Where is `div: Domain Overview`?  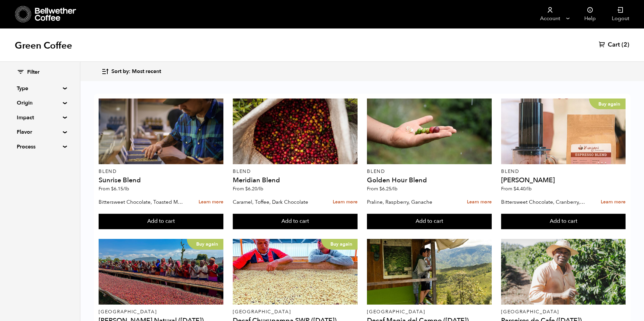 div: Domain Overview is located at coordinates (43, 42).